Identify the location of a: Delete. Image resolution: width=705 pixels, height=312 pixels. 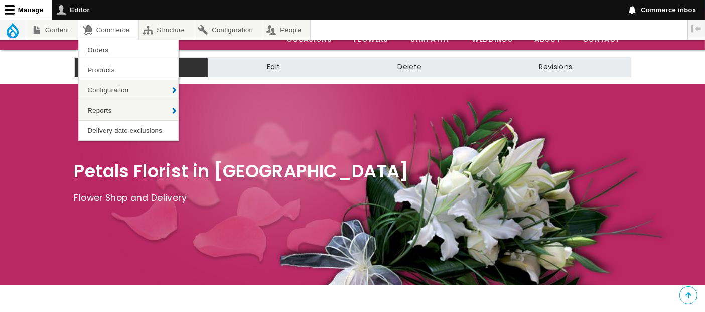
(409, 67).